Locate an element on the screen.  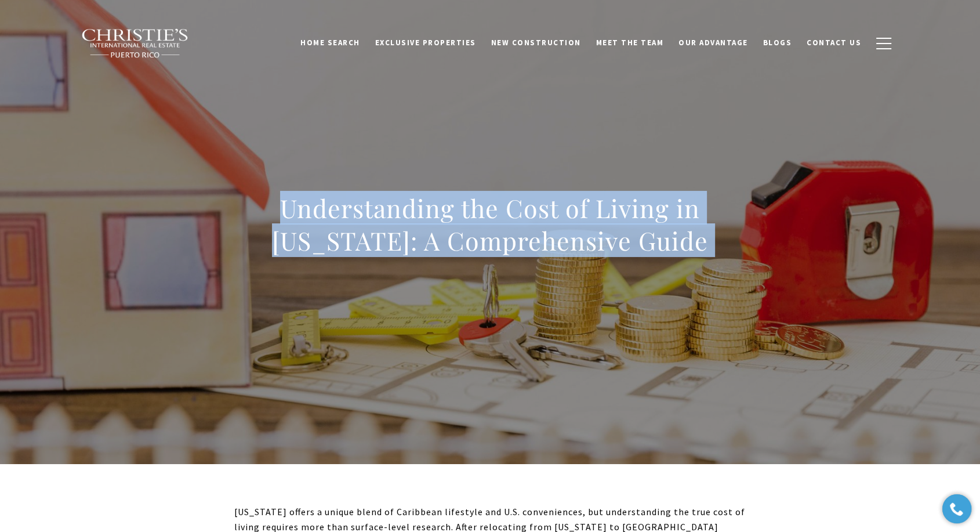
a: New Construction is located at coordinates (536, 43).